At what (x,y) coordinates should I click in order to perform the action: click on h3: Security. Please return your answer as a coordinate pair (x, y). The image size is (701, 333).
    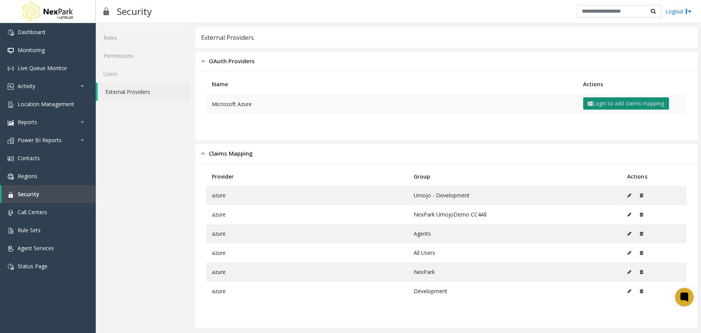
    Looking at the image, I should click on (134, 11).